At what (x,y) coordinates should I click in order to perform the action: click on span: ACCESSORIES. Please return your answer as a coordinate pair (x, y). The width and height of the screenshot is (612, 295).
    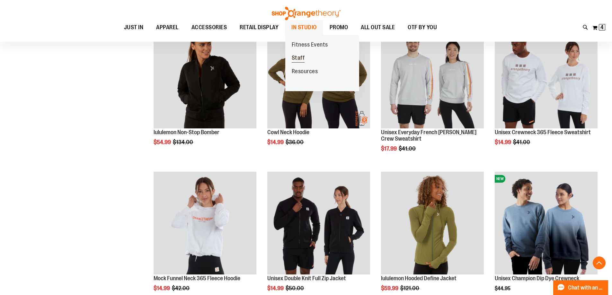
    Looking at the image, I should click on (209, 27).